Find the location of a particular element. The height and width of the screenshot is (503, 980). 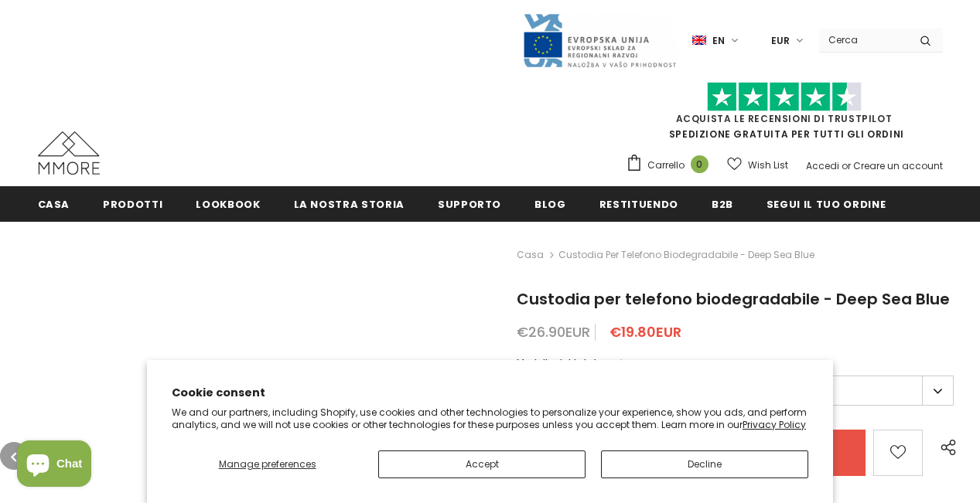

span: €19.80EUR is located at coordinates (645, 332).